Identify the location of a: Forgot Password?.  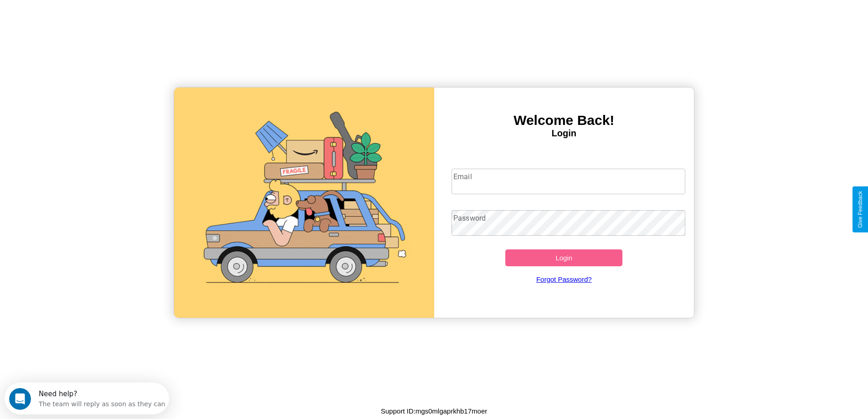
(563, 278).